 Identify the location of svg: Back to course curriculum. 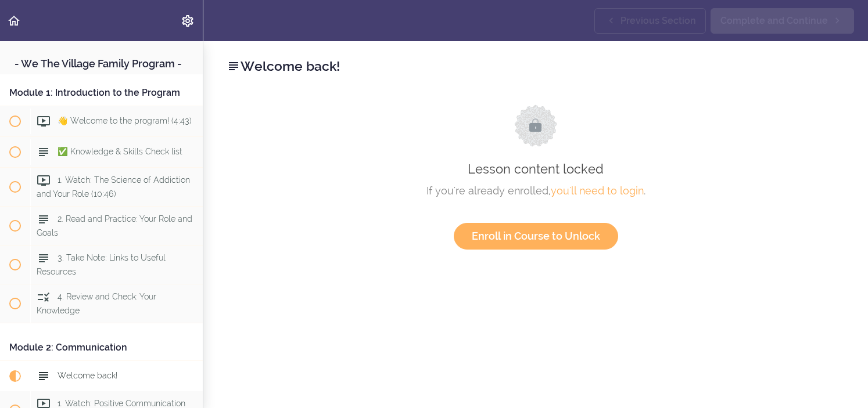
(14, 21).